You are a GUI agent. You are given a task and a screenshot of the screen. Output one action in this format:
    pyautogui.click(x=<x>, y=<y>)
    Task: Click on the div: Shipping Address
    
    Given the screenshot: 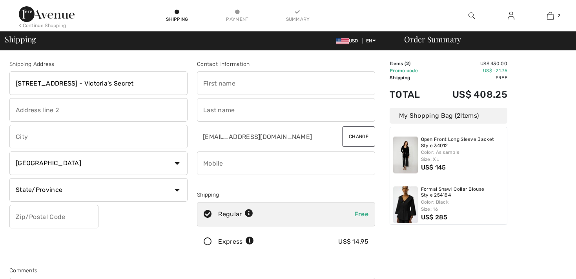 What is the action you would take?
    pyautogui.click(x=98, y=64)
    